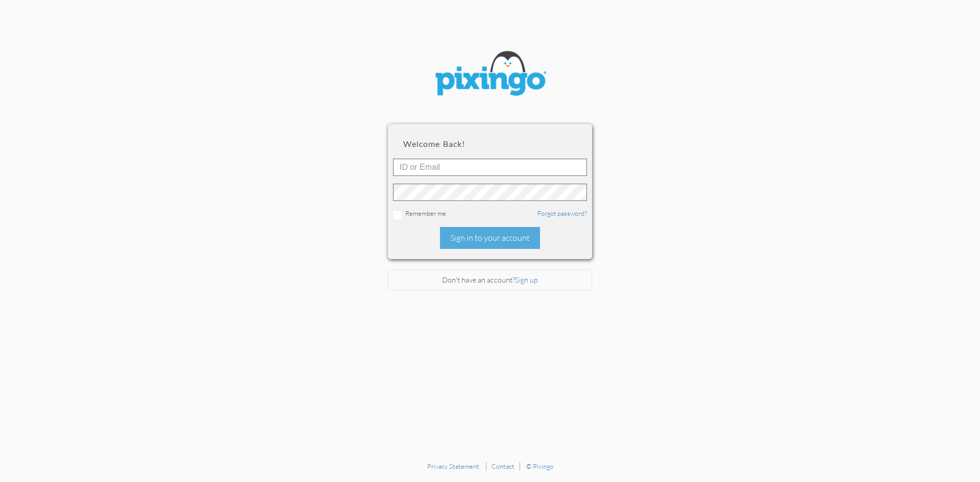  Describe the element at coordinates (562, 213) in the screenshot. I see `a: Forgot password?` at that location.